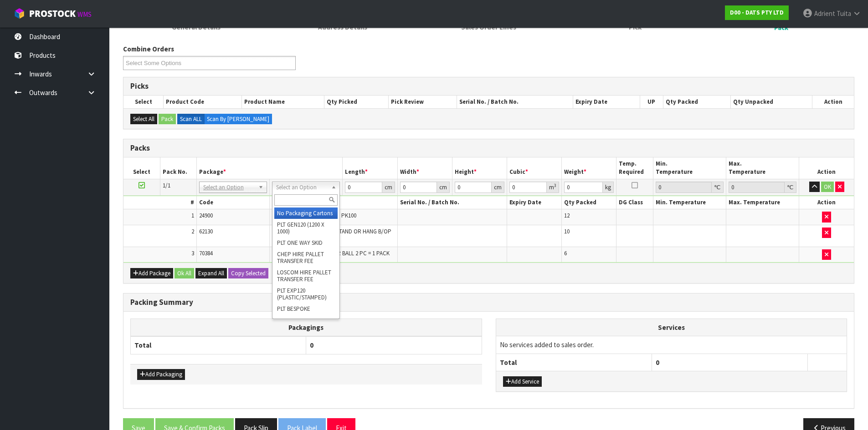 The height and width of the screenshot is (430, 868). What do you see at coordinates (184, 274) in the screenshot?
I see `button: Ok All` at bounding box center [184, 274].